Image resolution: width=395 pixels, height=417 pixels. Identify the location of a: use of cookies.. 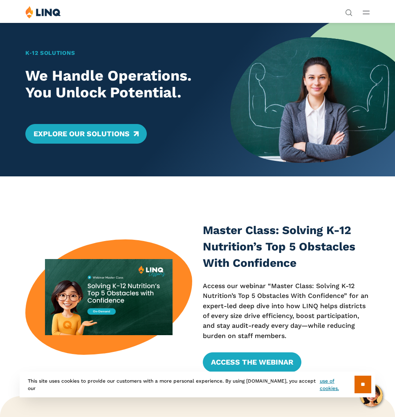
(337, 384).